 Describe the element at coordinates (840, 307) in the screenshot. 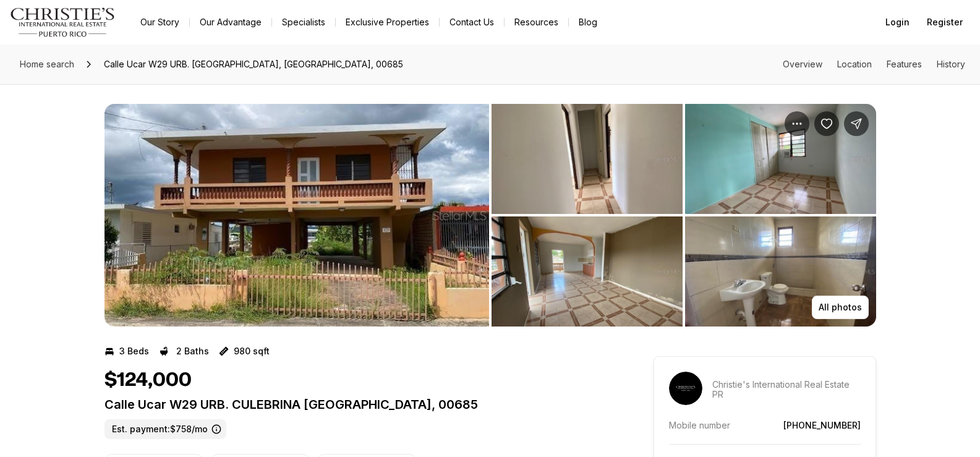

I see `button: All photos` at that location.